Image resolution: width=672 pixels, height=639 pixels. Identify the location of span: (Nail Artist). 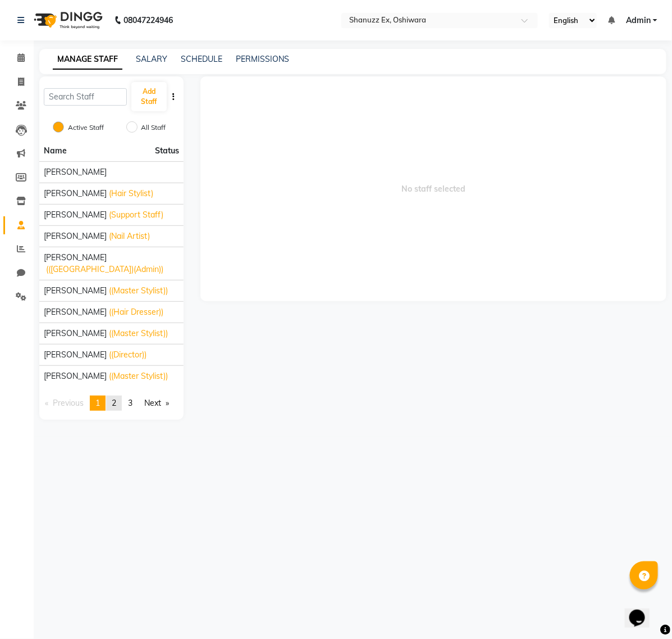
(129, 236).